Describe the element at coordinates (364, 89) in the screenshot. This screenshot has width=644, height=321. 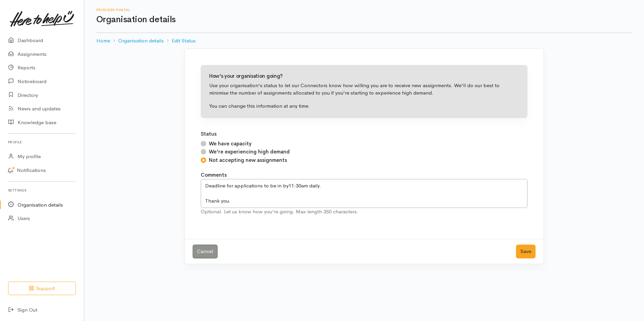
I see `p: Use your organisation's status to let our Connectors know how willing you are to receive new assi...` at that location.